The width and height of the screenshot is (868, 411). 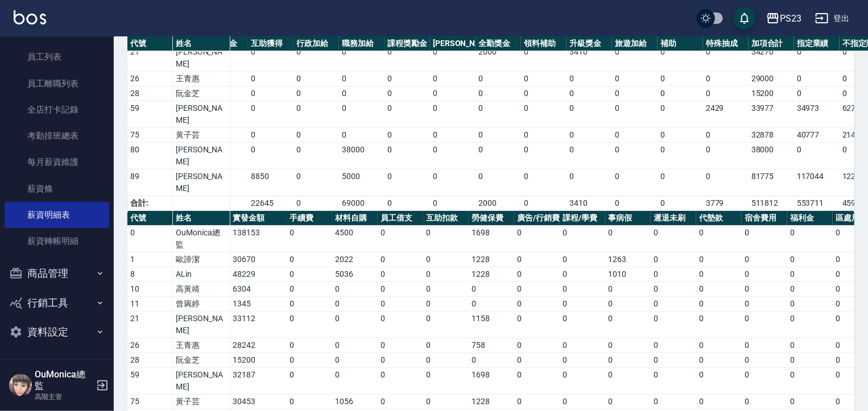 What do you see at coordinates (150, 135) in the screenshot?
I see `td: 75` at bounding box center [150, 135].